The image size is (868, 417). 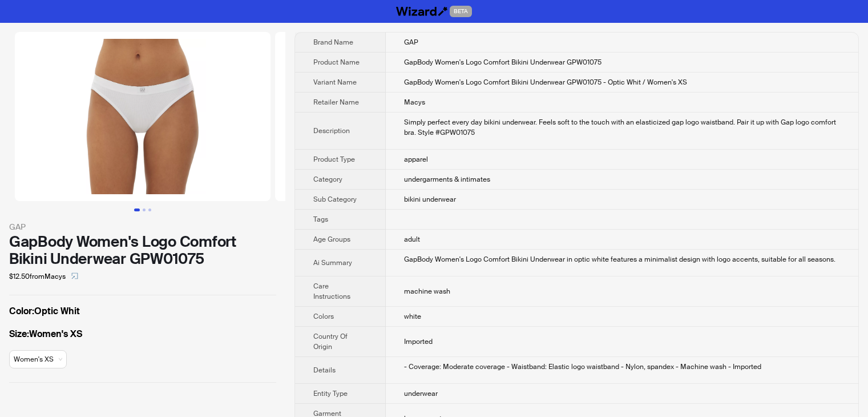 I want to click on span: bikini underwear, so click(x=430, y=199).